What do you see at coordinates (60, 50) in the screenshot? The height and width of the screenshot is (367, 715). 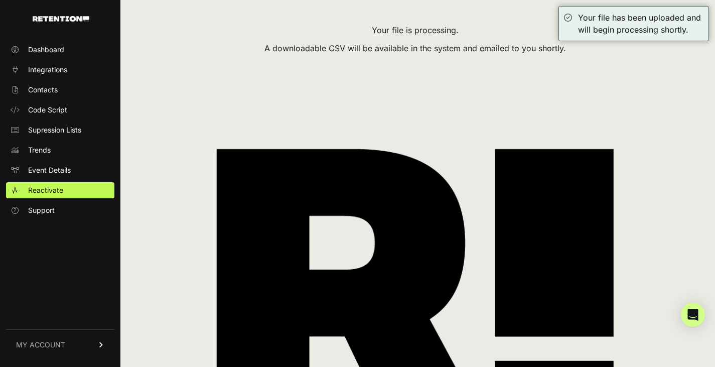 I see `a: Dashboard` at bounding box center [60, 50].